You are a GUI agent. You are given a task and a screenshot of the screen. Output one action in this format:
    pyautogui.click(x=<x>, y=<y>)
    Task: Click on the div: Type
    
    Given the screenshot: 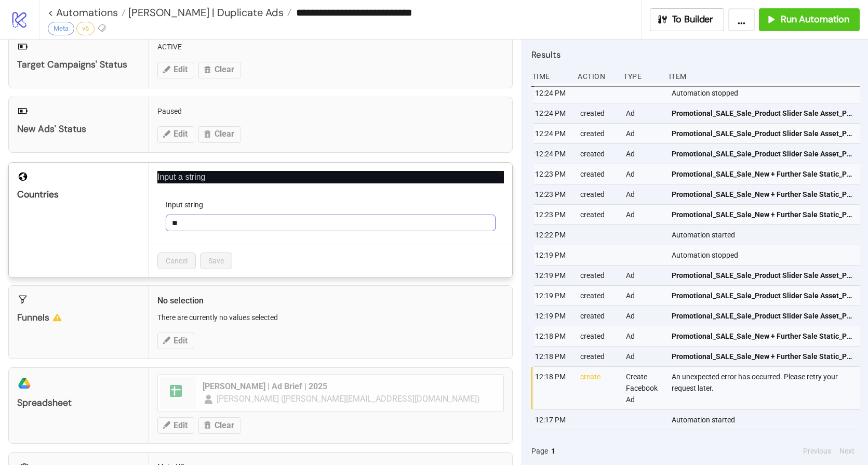 What is the action you would take?
    pyautogui.click(x=642, y=76)
    